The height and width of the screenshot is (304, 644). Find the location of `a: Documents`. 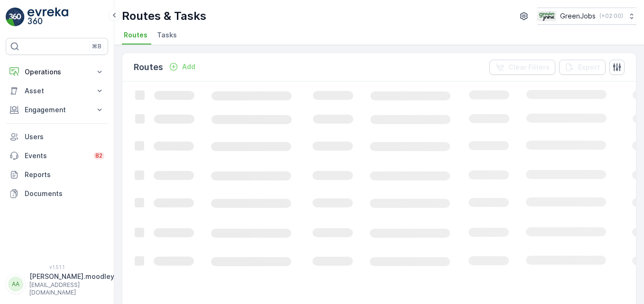

a: Documents is located at coordinates (57, 193).